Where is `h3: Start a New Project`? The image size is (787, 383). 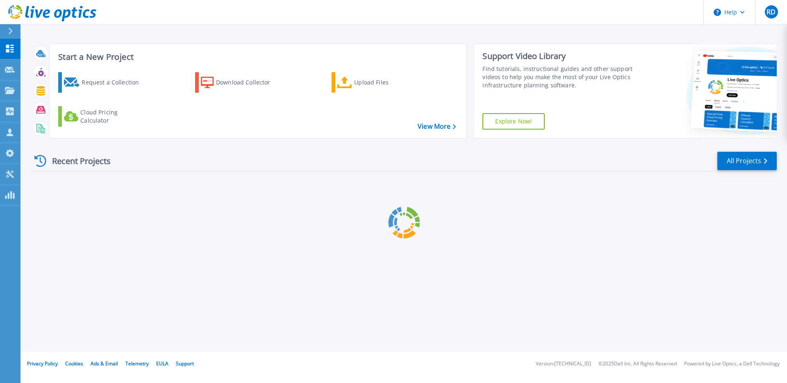 h3: Start a New Project is located at coordinates (257, 57).